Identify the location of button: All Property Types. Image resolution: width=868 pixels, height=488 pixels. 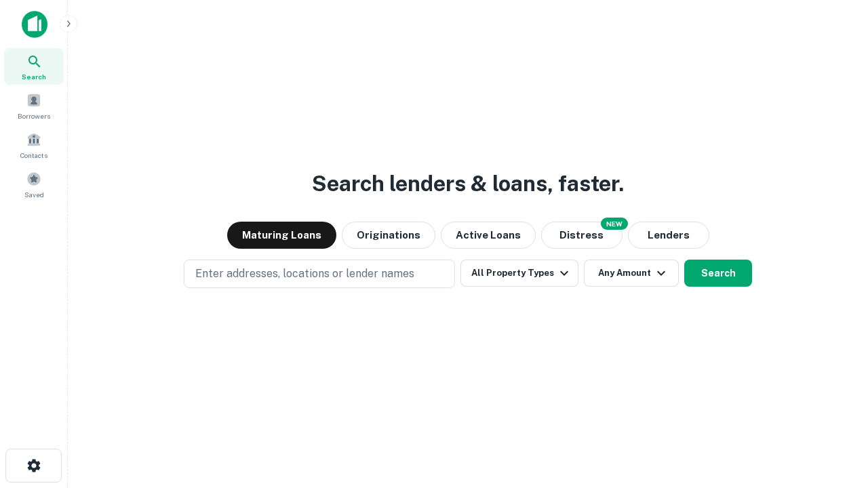
(519, 273).